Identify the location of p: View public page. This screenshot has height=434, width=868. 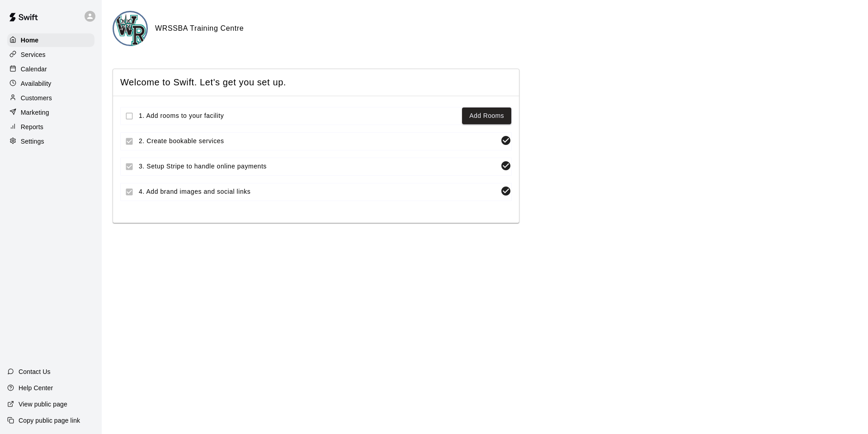
(43, 404).